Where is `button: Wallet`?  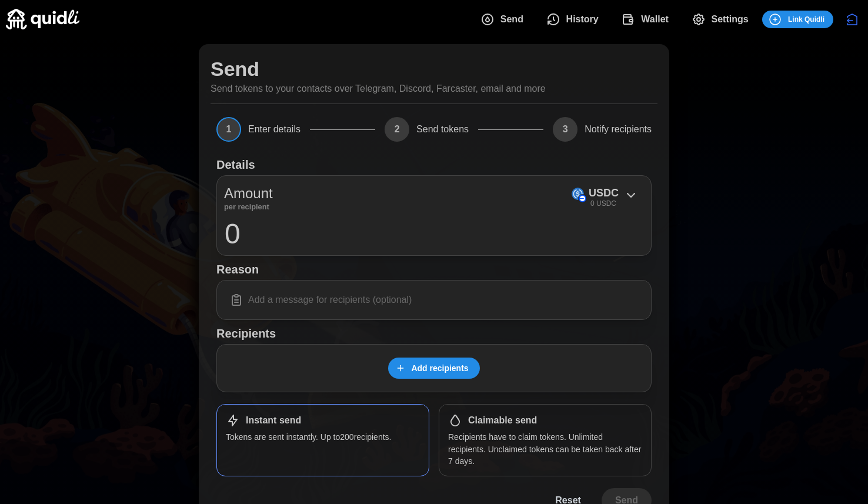 button: Wallet is located at coordinates (647, 20).